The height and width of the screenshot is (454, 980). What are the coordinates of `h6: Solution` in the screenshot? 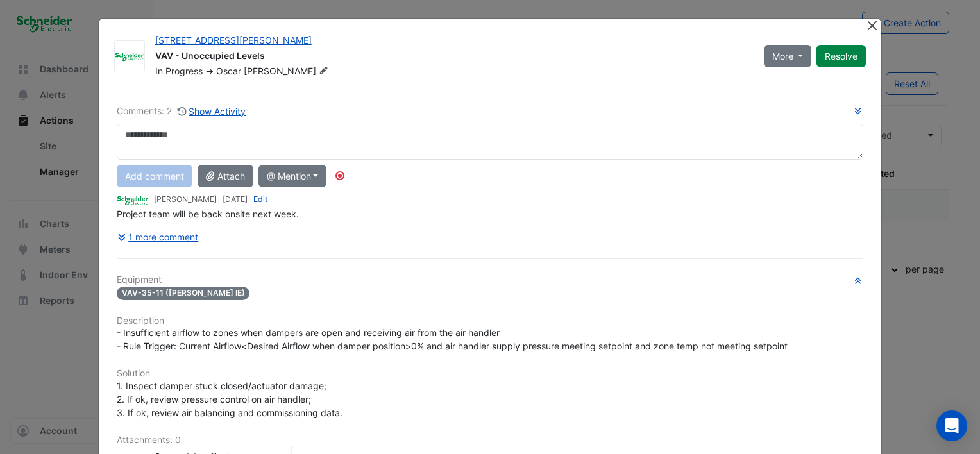 It's located at (490, 373).